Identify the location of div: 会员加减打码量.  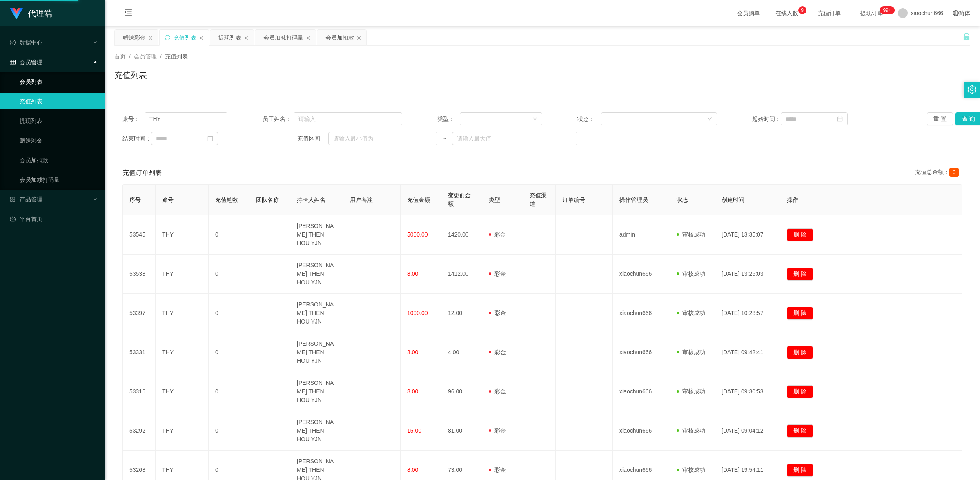
(283, 38).